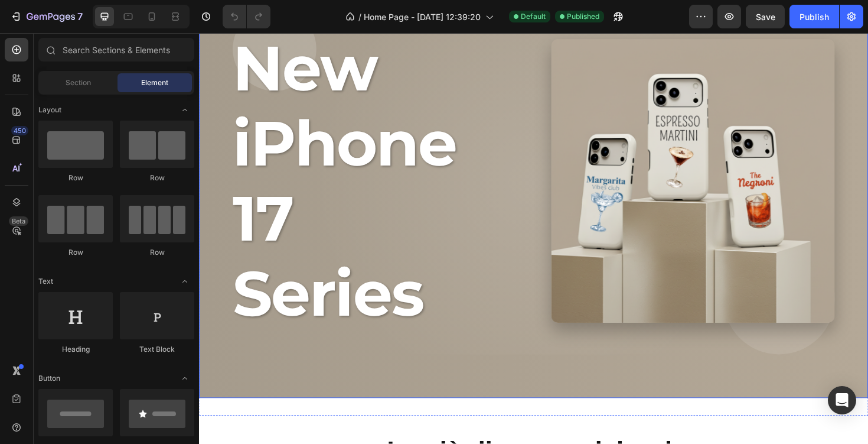 Image resolution: width=868 pixels, height=444 pixels. Describe the element at coordinates (19, 131) in the screenshot. I see `div: 450` at that location.